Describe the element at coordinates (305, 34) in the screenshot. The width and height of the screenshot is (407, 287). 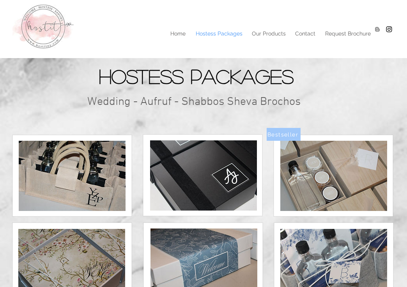
I see `a: Contact` at that location.